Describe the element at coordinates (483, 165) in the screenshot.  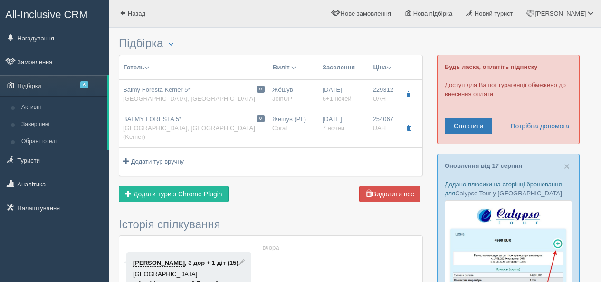
I see `a: Оновлення від 17 серпня` at that location.